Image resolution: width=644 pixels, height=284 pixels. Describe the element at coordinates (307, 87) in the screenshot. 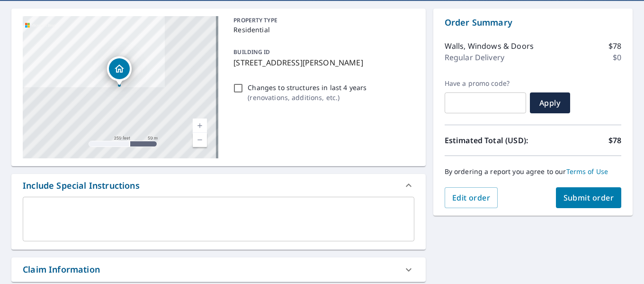

I see `p: Changes to structures in last 4 years` at that location.